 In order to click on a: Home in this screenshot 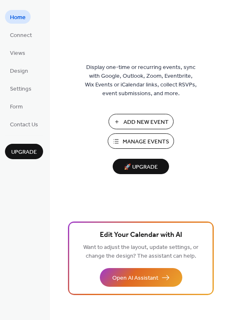, I will do `click(18, 17)`.